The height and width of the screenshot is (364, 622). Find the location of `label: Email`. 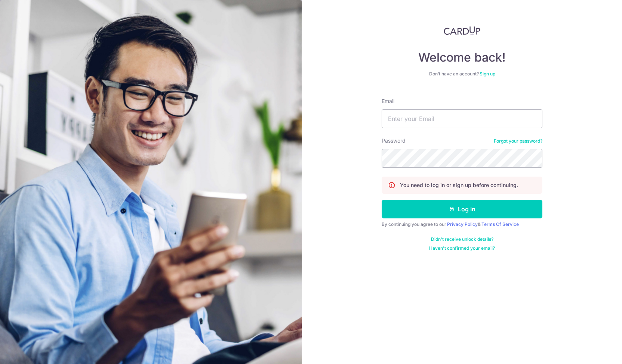

label: Email is located at coordinates (388, 101).